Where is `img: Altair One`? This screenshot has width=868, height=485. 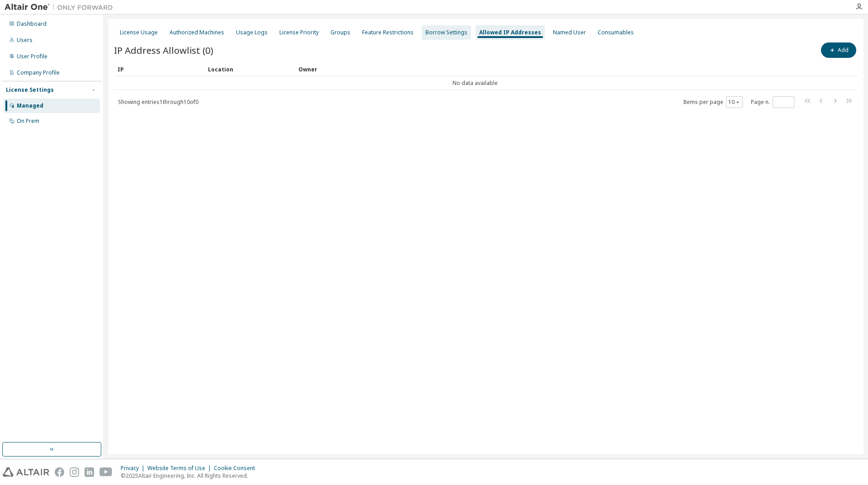
img: Altair One is located at coordinates (61, 8).